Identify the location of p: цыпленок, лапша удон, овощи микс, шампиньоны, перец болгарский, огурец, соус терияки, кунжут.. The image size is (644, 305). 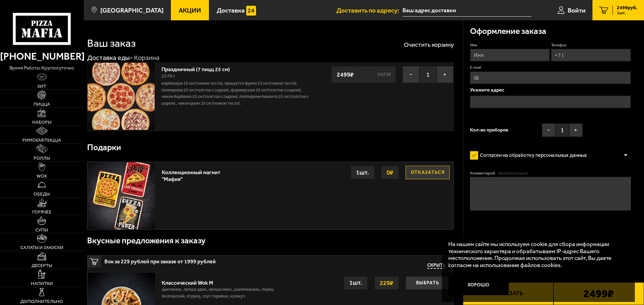
(220, 295).